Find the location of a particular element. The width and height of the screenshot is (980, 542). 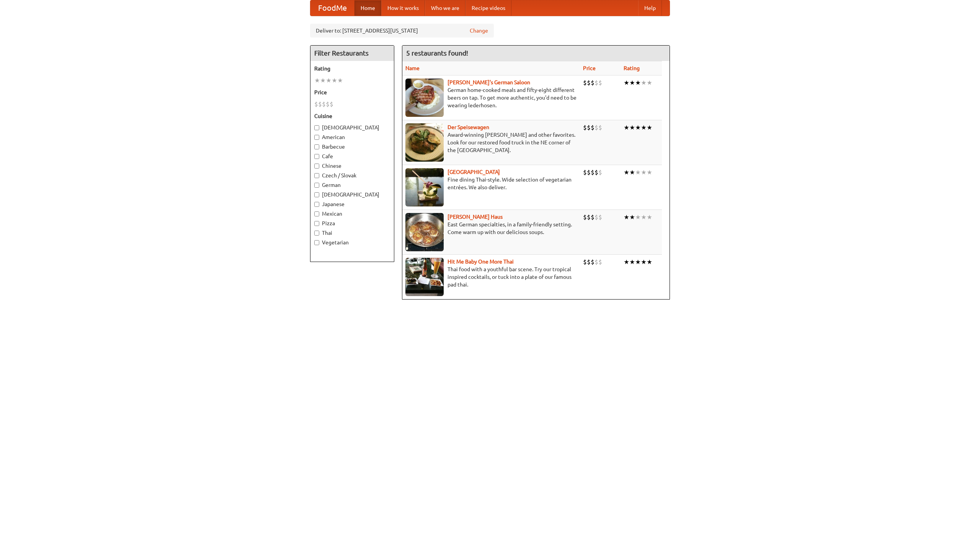

a: Recipe videos is located at coordinates (488, 8).